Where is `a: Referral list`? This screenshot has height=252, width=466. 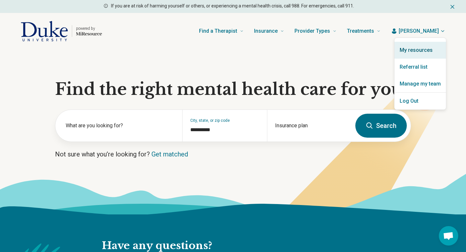 a: Referral list is located at coordinates (420, 67).